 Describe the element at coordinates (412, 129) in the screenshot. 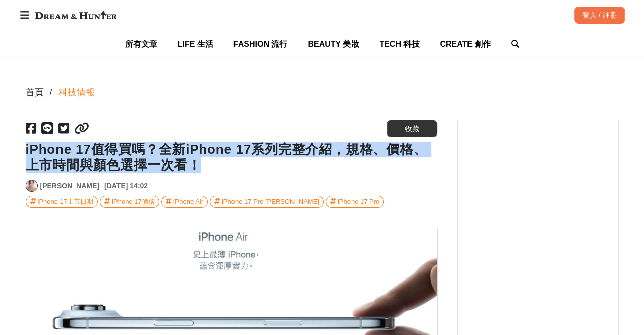

I see `button: 收藏` at that location.